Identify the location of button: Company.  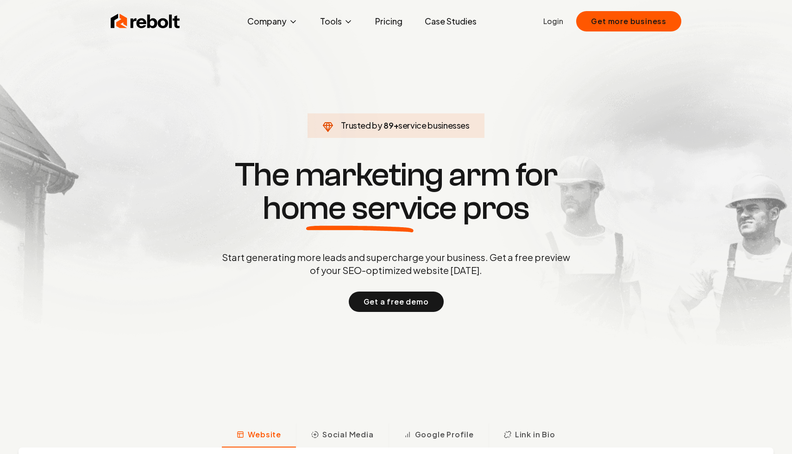
(272, 21).